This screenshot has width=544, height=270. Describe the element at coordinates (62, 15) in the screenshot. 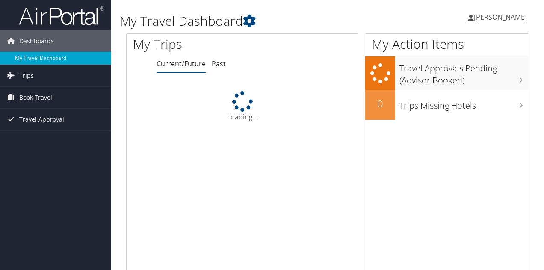

I see `img: airportal-logo.png` at that location.